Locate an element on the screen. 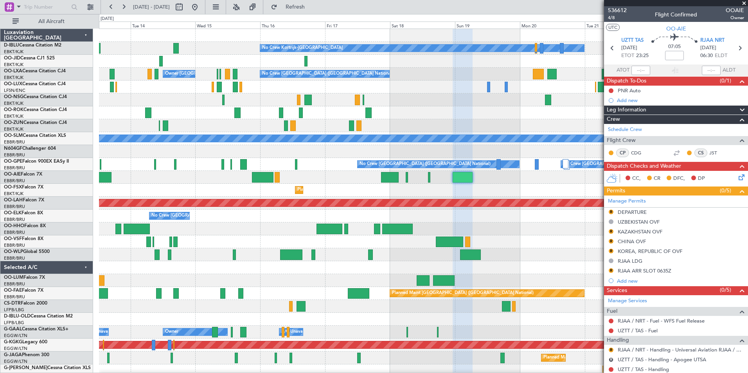 Image resolution: width=748 pixels, height=373 pixels. span: N604GF is located at coordinates (13, 149).